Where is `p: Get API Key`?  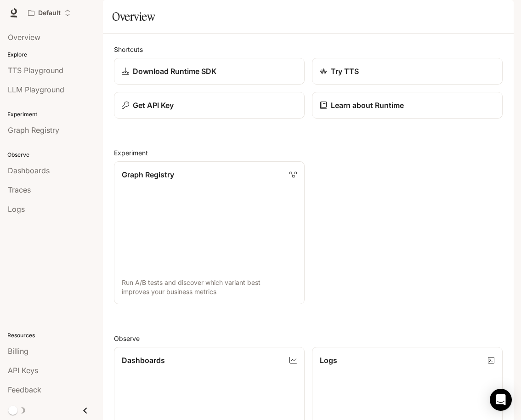
p: Get API Key is located at coordinates (153, 105).